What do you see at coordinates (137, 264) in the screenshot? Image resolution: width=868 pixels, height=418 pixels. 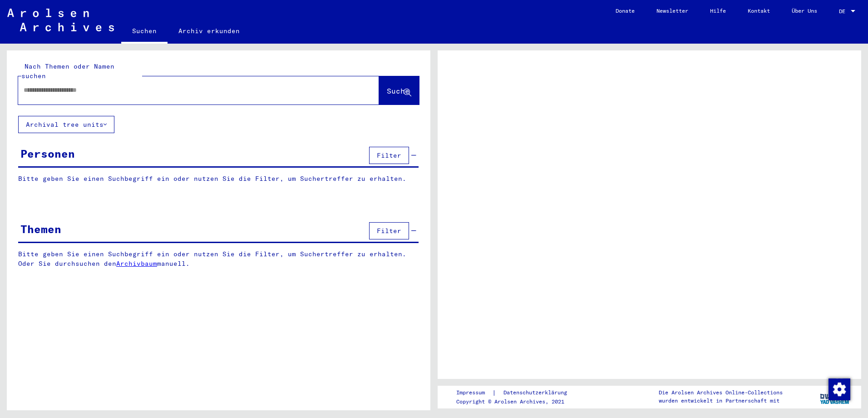 I see `a: Archivbaum` at bounding box center [137, 264].